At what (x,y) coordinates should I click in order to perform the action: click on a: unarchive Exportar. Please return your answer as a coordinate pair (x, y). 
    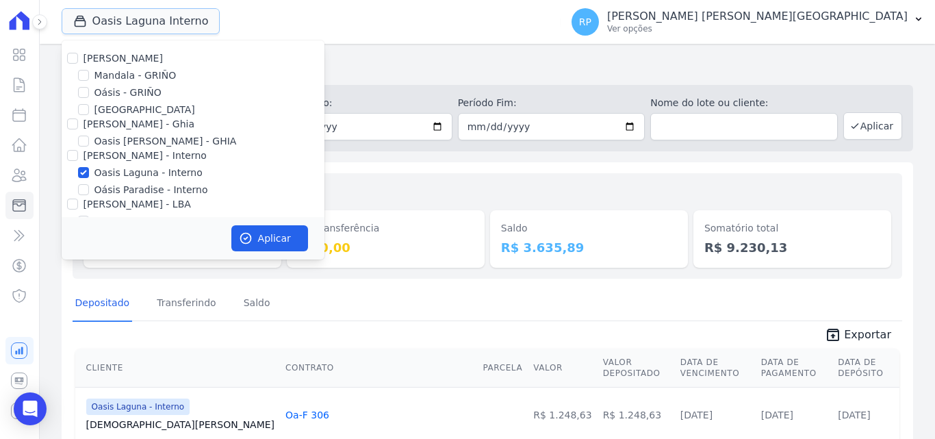
    Looking at the image, I should click on (858, 336).